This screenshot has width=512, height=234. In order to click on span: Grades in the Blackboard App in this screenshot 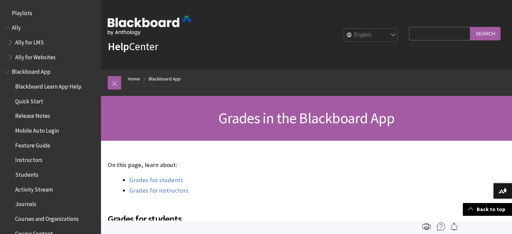, I will do `click(307, 118)`.